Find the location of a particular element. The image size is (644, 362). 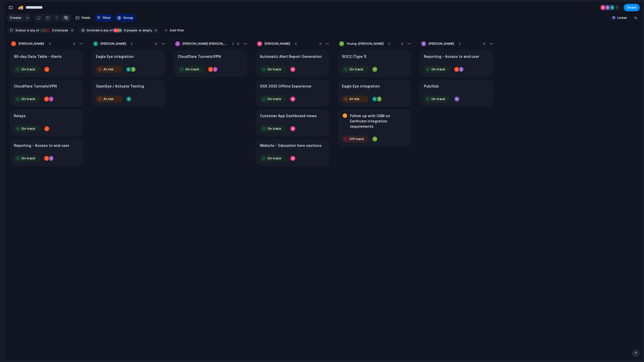

span: Involved is located at coordinates (93, 30).